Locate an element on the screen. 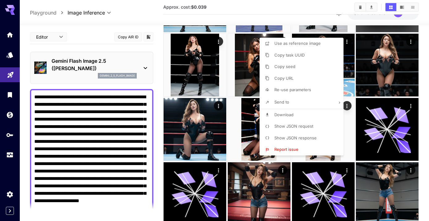  span: Copy seed is located at coordinates (285, 66).